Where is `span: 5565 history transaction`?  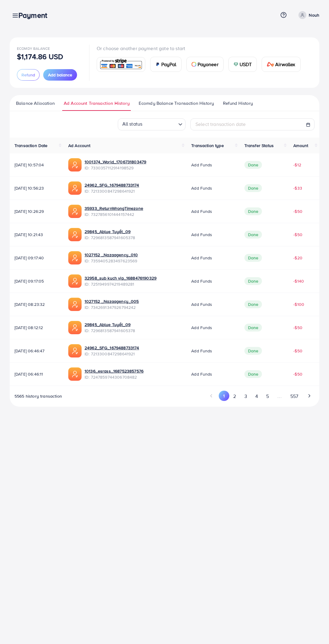
span: 5565 history transaction is located at coordinates (38, 396).